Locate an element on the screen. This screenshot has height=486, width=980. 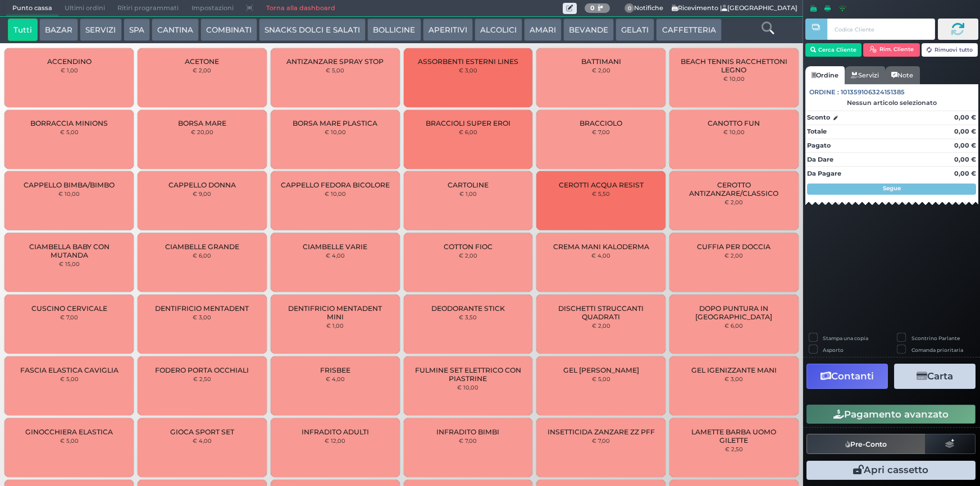
span: COTTON FIOC is located at coordinates (468, 246).